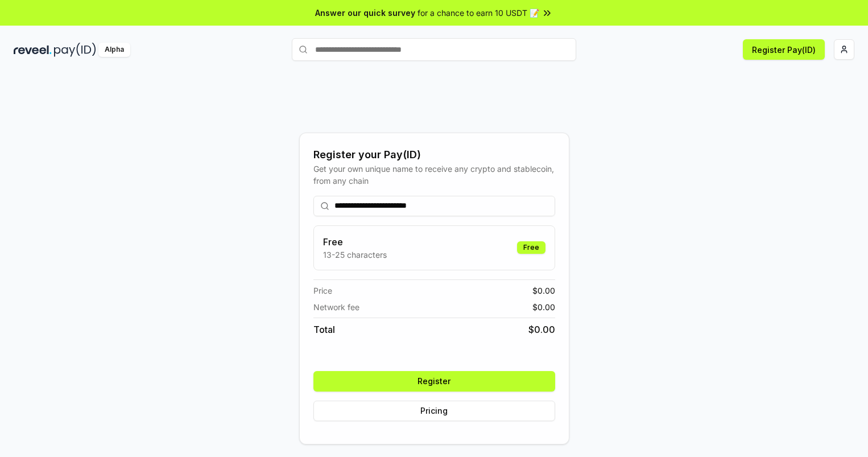  I want to click on div: Register your Pay(ID), so click(434, 155).